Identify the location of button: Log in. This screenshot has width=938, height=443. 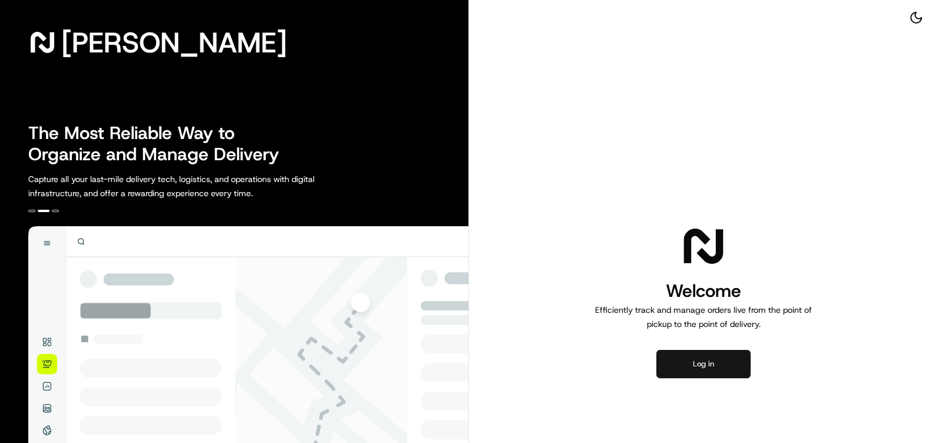
(703, 364).